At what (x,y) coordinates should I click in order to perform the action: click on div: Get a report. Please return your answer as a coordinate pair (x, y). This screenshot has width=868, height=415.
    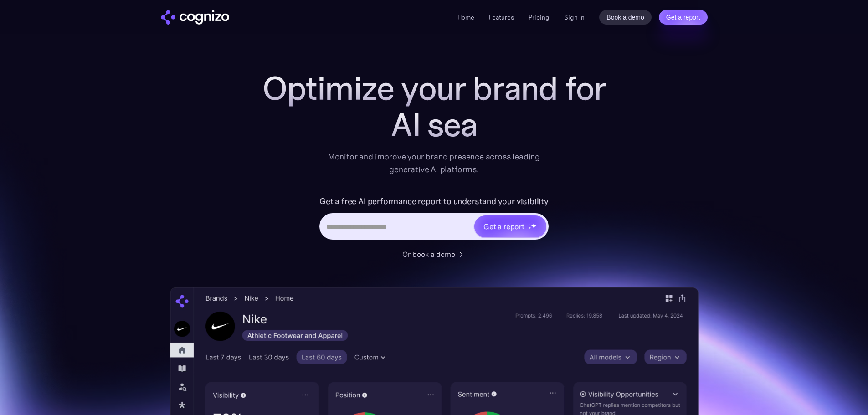
    Looking at the image, I should click on (504, 227).